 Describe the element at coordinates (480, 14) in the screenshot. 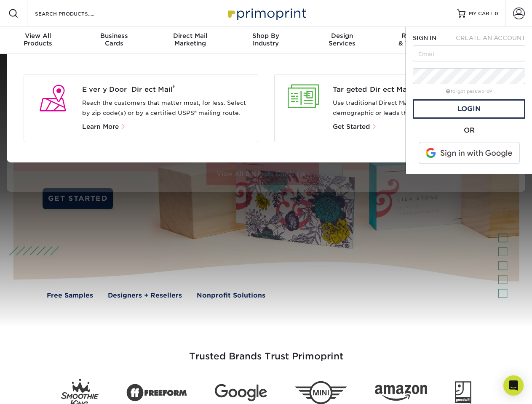

I see `span: MY CART` at that location.